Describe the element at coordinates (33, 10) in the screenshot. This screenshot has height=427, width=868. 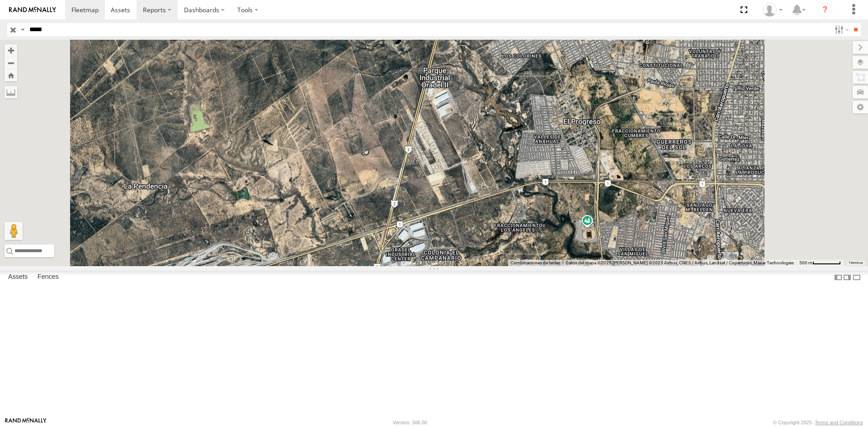
I see `img: rand-logo.svg` at that location.